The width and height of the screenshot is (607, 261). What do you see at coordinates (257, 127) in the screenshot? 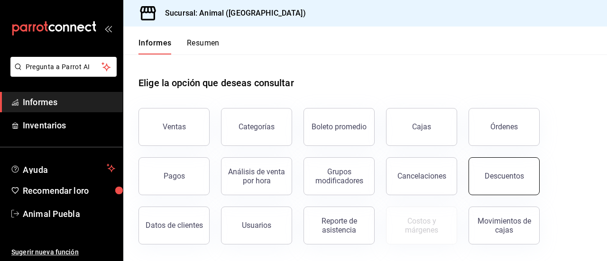
I see `button: Categorías` at bounding box center [257, 127].